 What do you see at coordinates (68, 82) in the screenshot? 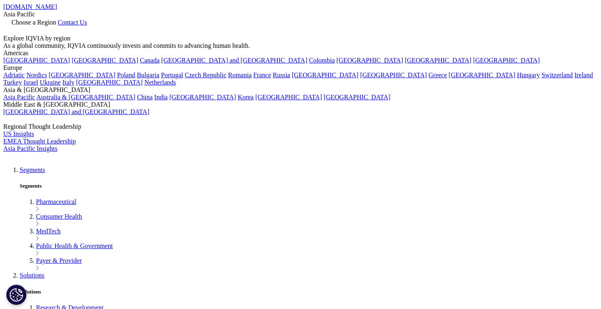
I see `a: Italy` at bounding box center [68, 82].